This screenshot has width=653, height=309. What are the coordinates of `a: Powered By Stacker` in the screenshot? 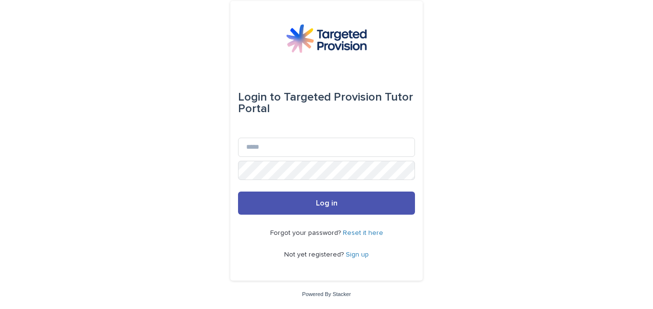 It's located at (326, 294).